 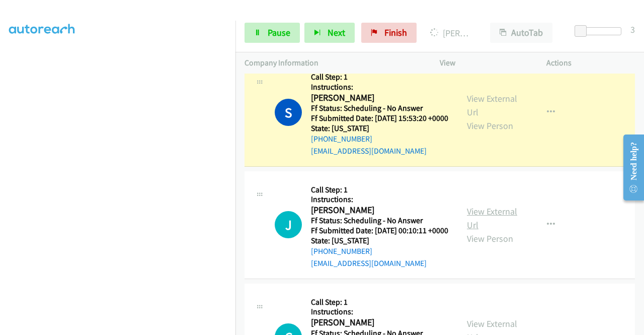 I want to click on button: AutoTab, so click(x=521, y=33).